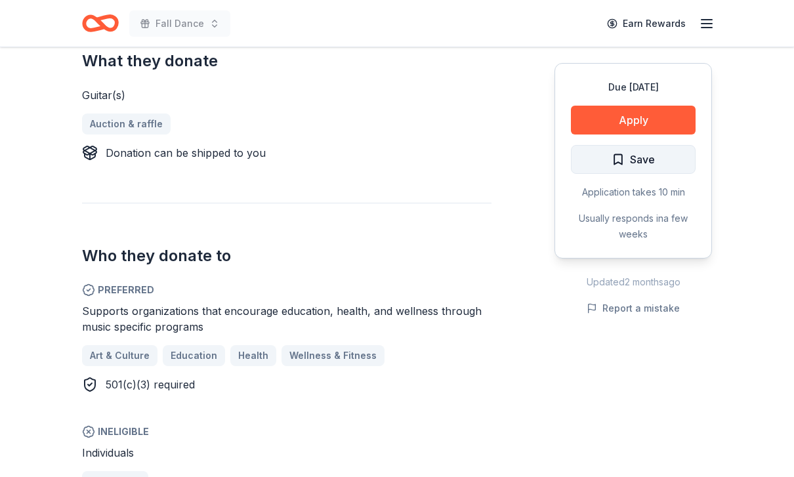  I want to click on span: 501(c)(3) required, so click(150, 385).